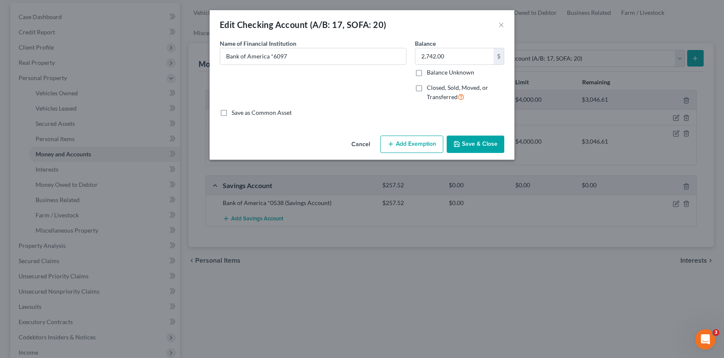 The width and height of the screenshot is (724, 358). Describe the element at coordinates (262, 113) in the screenshot. I see `label: Save as Common Asset` at that location.